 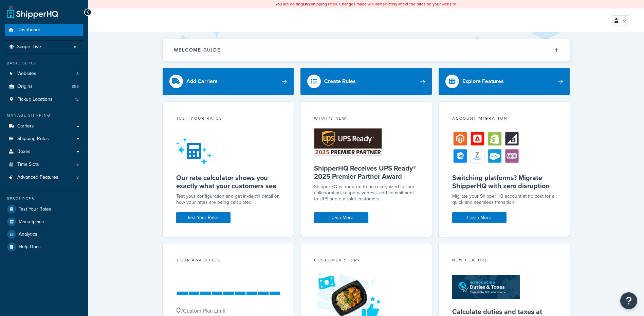 I want to click on h5: Switching platforms? Migrate ShipperHQ with zero disruption, so click(x=504, y=182).